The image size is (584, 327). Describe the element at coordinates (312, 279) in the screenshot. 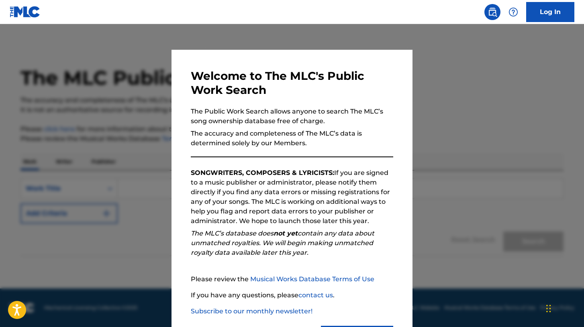

I see `a: Musical Works Database Terms of Use` at that location.